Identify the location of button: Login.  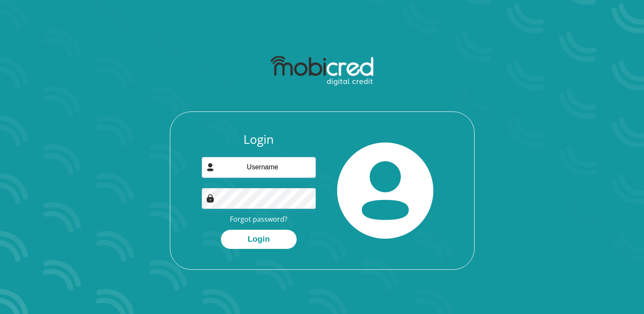
(259, 240).